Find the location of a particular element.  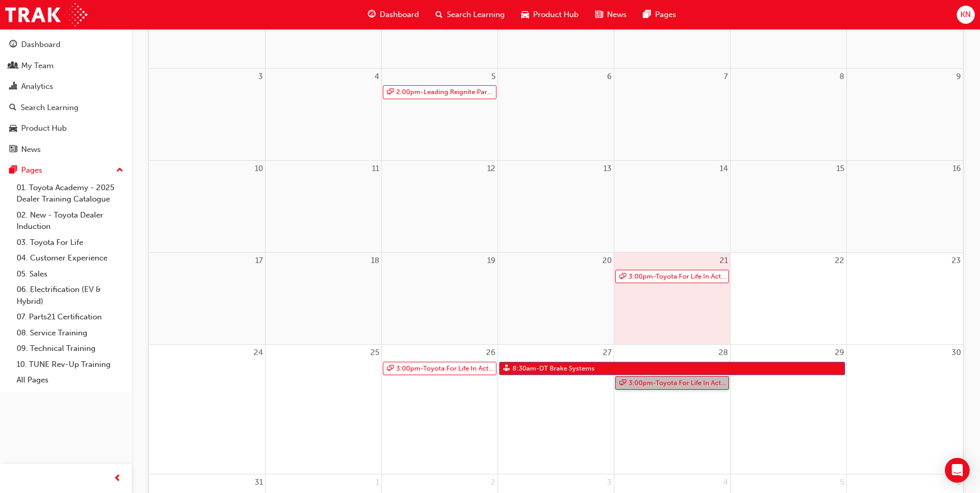

td: August 24, 2025 is located at coordinates (207, 409).